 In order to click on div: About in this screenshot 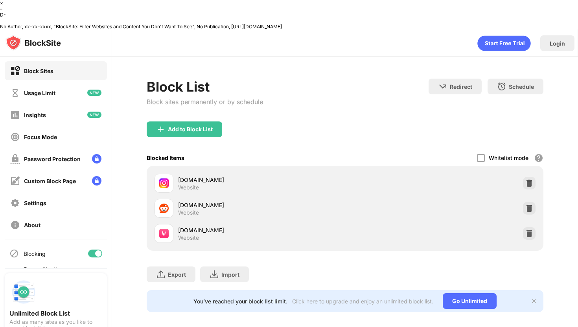, I will do `click(32, 225)`.